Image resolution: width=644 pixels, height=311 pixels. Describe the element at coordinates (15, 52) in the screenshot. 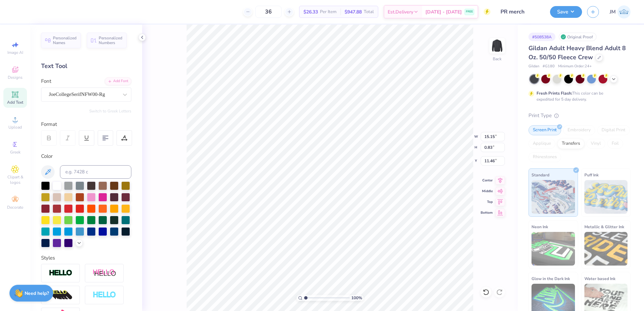

I see `span: Image AI` at that location.